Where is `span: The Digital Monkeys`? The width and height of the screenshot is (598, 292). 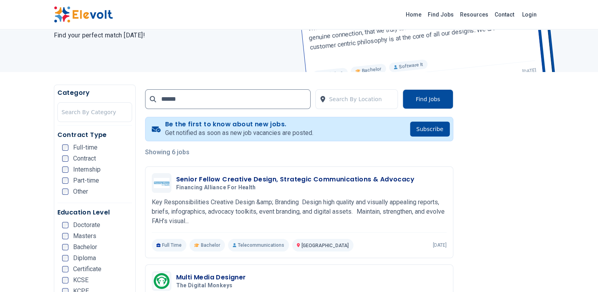 span: The Digital Monkeys is located at coordinates (204, 285).